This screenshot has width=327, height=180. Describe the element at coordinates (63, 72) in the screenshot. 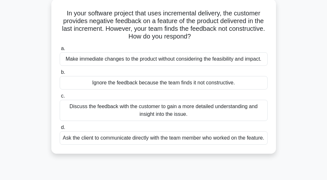

I see `span: b.` at that location.